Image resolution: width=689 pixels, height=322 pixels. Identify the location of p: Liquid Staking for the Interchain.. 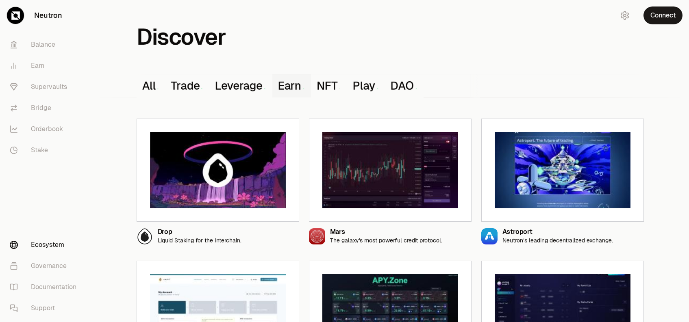
(200, 241).